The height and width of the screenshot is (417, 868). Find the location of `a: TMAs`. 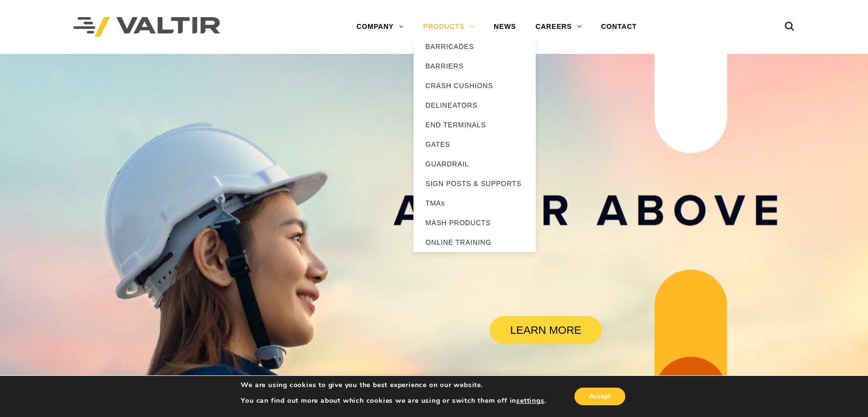

a: TMAs is located at coordinates (474, 203).